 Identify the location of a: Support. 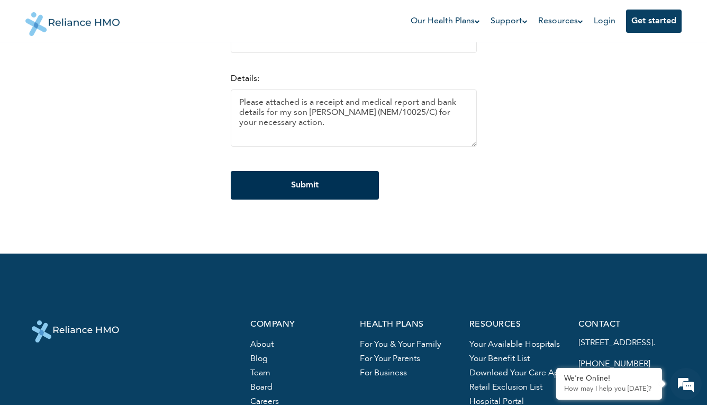
(509, 21).